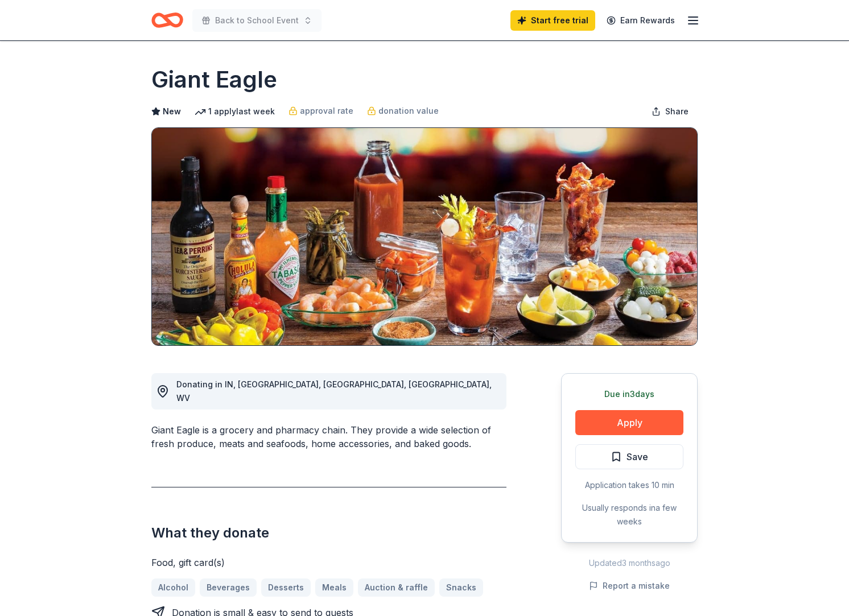 This screenshot has width=849, height=616. What do you see at coordinates (168, 20) in the screenshot?
I see `a: Home` at bounding box center [168, 20].